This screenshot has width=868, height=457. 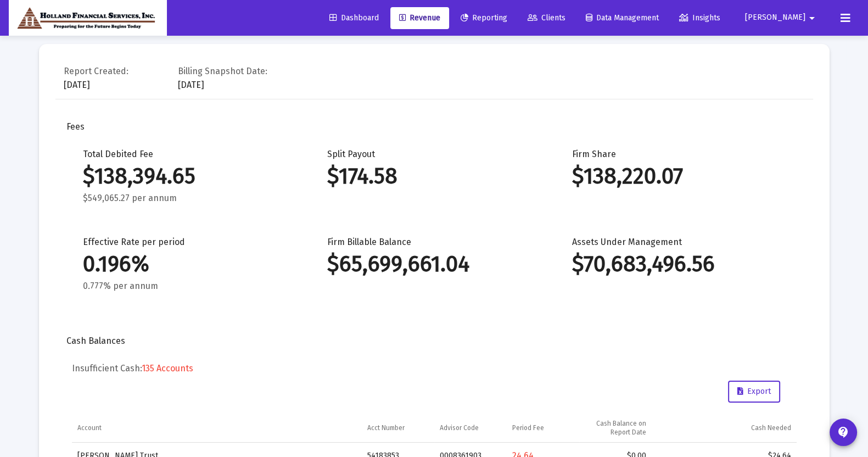 What do you see at coordinates (222, 71) in the screenshot?
I see `div: Billing Snapshot Date:` at bounding box center [222, 71].